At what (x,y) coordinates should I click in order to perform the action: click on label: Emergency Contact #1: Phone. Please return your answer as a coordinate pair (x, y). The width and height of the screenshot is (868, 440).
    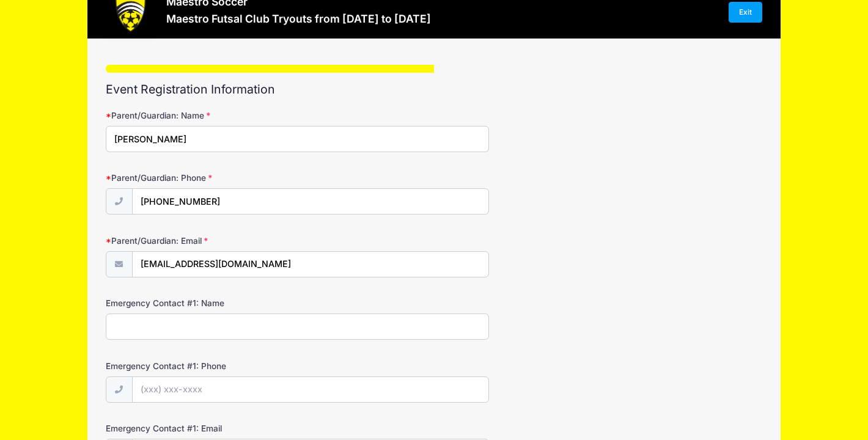
    Looking at the image, I should click on (215, 366).